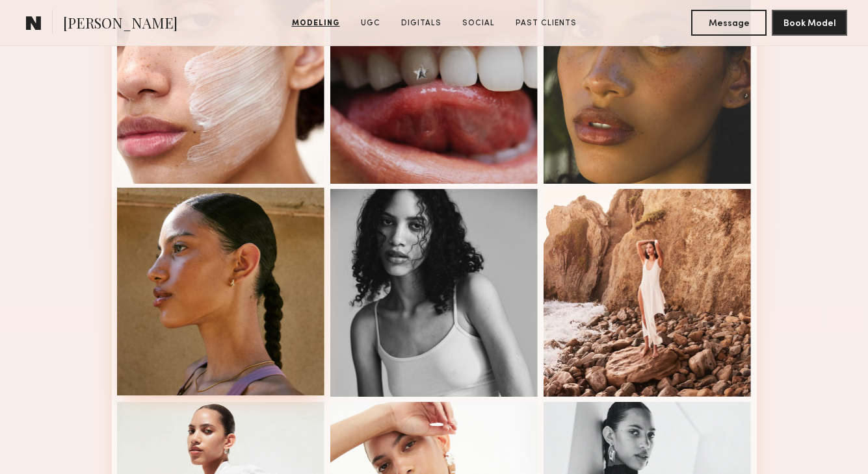  What do you see at coordinates (421, 23) in the screenshot?
I see `a: Digitals` at bounding box center [421, 23].